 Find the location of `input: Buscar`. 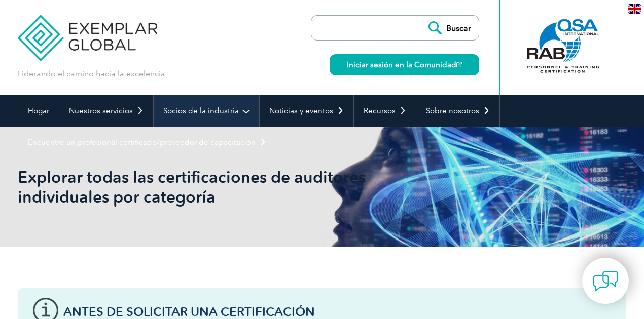

input: Buscar is located at coordinates (450, 28).